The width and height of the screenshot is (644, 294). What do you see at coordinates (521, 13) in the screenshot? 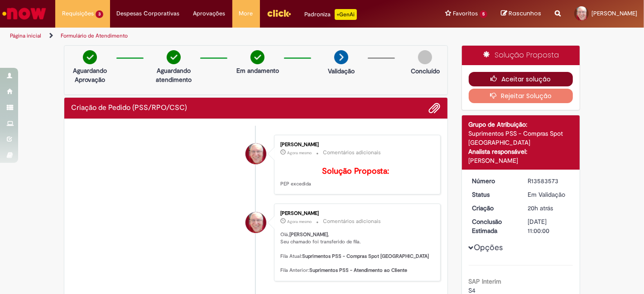
I see `a: Rascunhos` at bounding box center [521, 13].